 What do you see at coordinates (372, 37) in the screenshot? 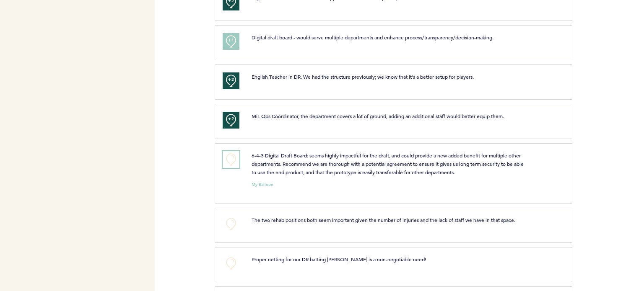
I see `span: Digital draft board - would serve multiple departments and enhance process/transparency/decision-...` at bounding box center [372, 37].